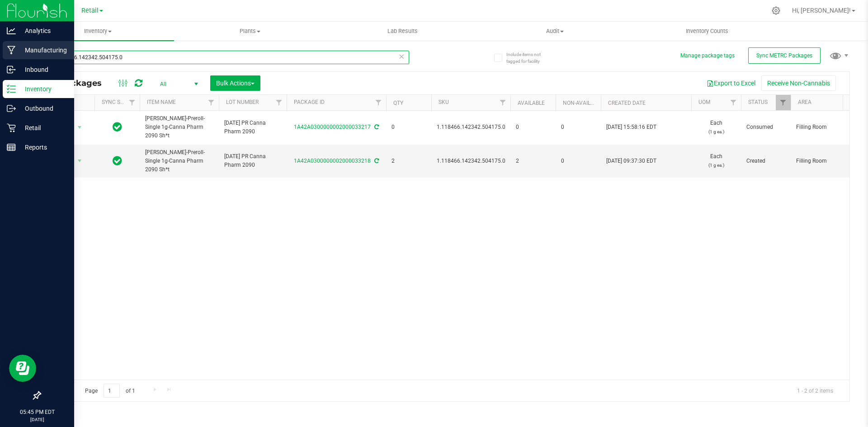  Describe the element at coordinates (250, 31) in the screenshot. I see `span: Plants` at that location.